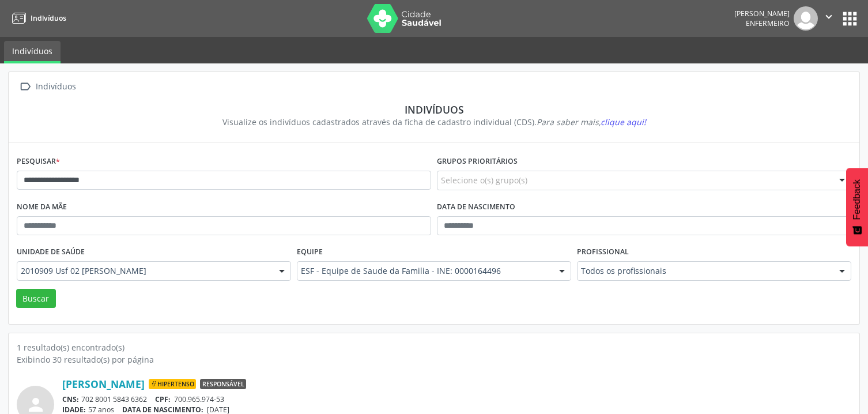  I want to click on label: Profissional, so click(603, 252).